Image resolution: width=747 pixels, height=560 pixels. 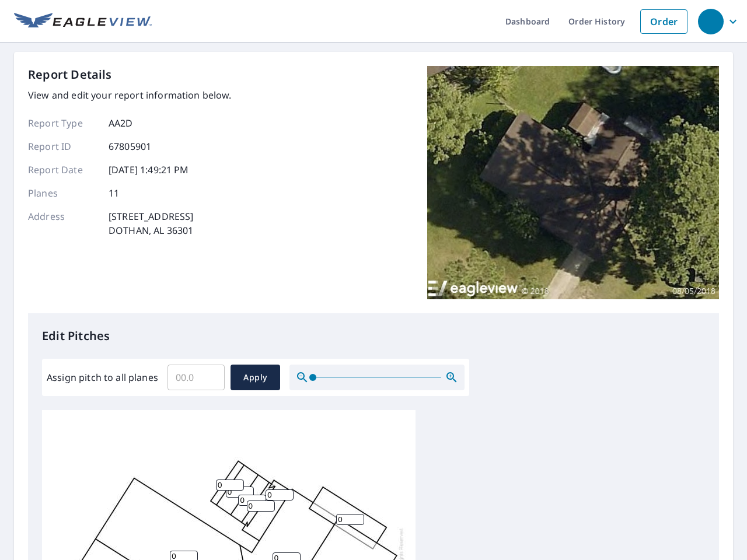 What do you see at coordinates (663, 22) in the screenshot?
I see `a: Order` at bounding box center [663, 22].